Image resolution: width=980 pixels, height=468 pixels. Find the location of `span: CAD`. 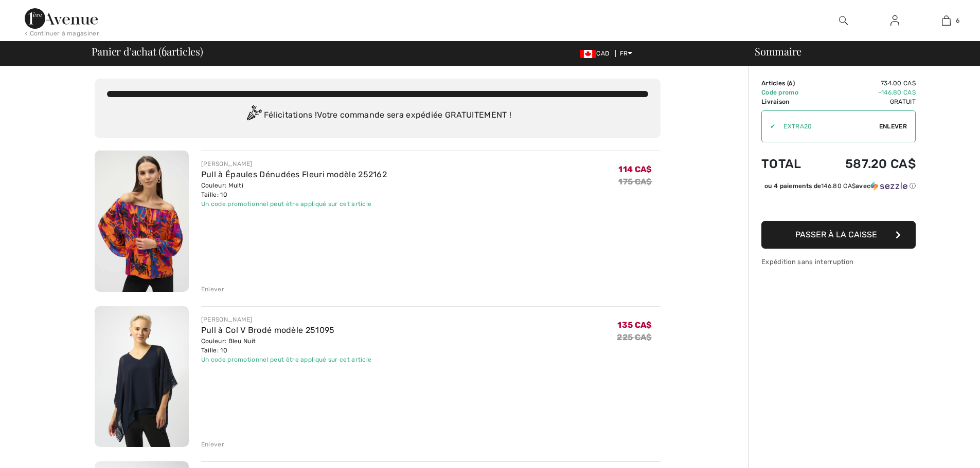

span: CAD is located at coordinates (596, 54).